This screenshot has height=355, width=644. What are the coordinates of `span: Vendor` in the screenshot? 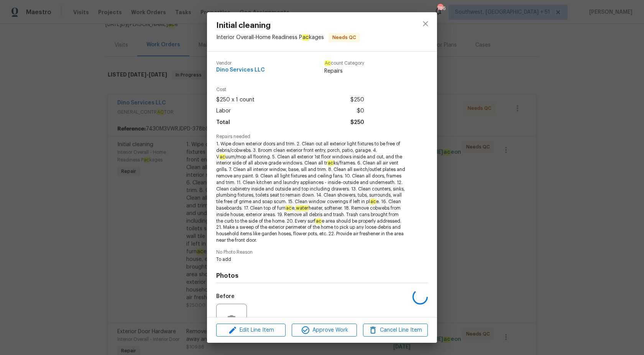 It's located at (240, 63).